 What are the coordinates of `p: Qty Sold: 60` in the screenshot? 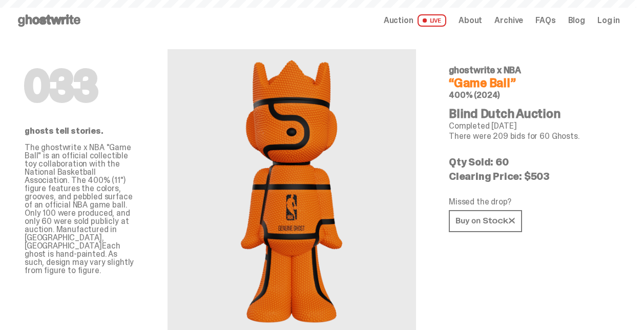 It's located at (530, 162).